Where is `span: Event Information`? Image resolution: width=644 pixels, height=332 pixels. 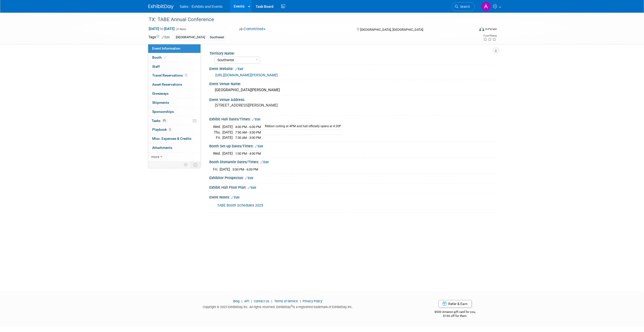 span: Event Information is located at coordinates (166, 48).